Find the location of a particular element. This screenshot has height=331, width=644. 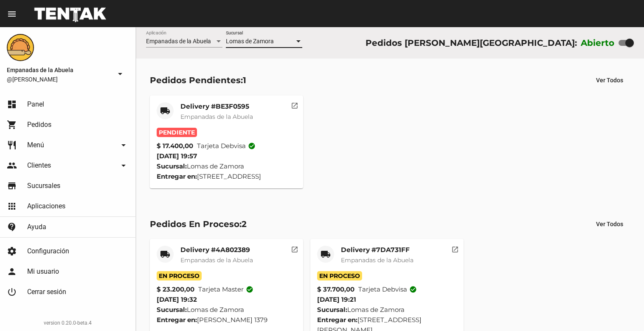

mat-icon: menu is located at coordinates (12, 14).